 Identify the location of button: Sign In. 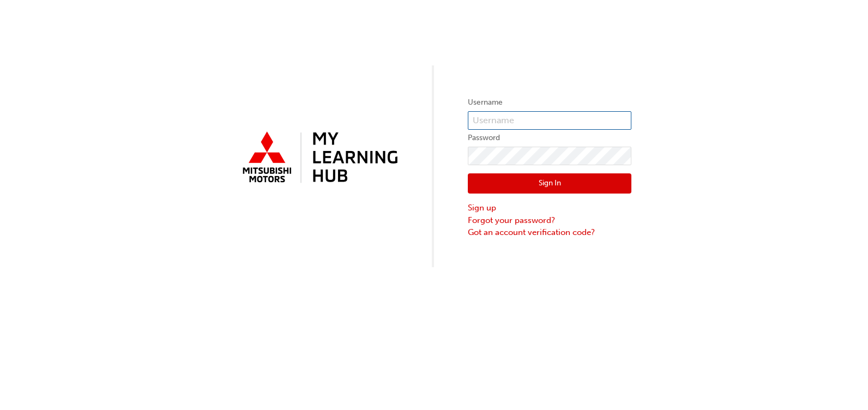
(549, 183).